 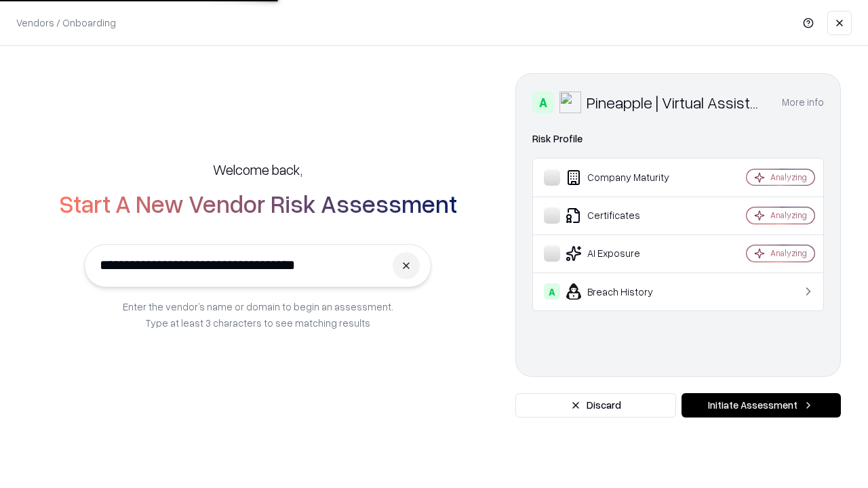 What do you see at coordinates (570, 102) in the screenshot?
I see `img: Pineapple | Virtual Assistant Agency` at bounding box center [570, 102].